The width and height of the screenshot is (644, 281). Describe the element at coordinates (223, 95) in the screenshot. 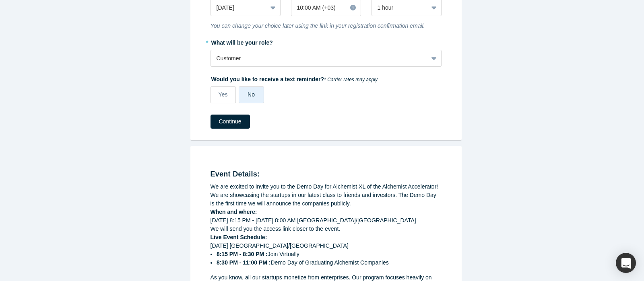

I see `span: Yes` at that location.